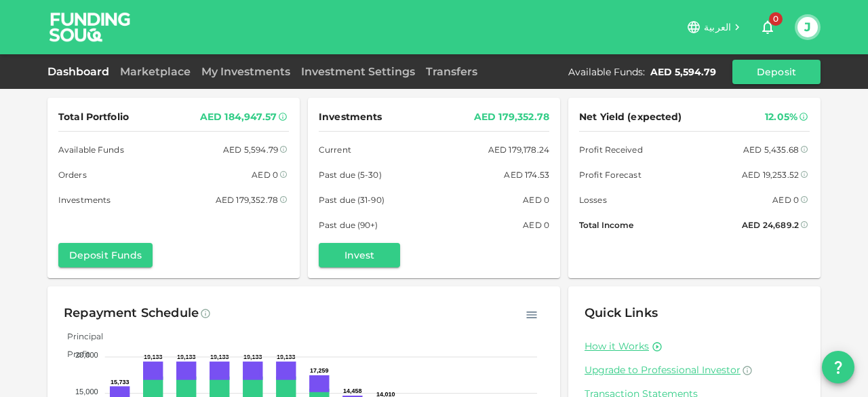 The image size is (868, 397). Describe the element at coordinates (94, 117) in the screenshot. I see `span: Total Portfolio` at that location.